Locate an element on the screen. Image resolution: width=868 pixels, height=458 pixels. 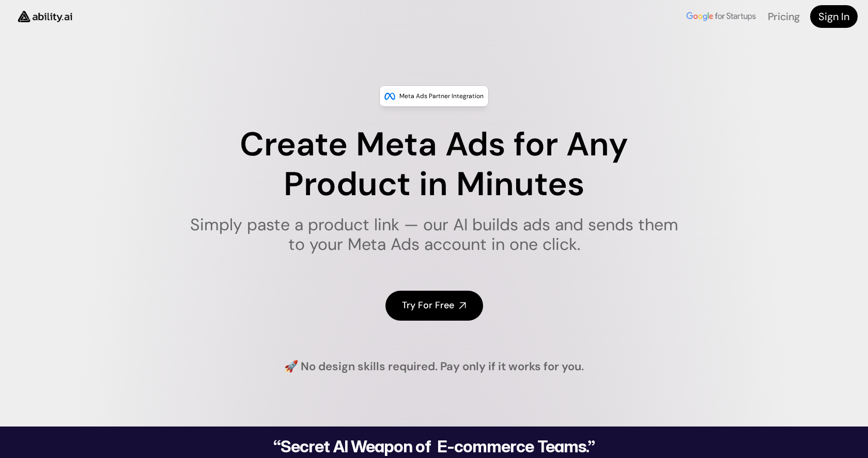
h4: Try For Free is located at coordinates (427, 305).